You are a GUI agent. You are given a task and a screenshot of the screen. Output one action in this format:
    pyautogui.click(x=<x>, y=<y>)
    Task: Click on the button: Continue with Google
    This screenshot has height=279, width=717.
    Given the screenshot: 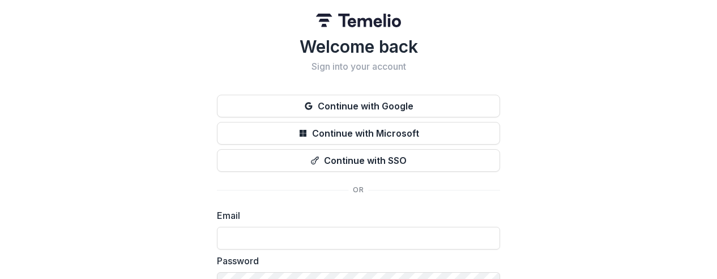 What is the action you would take?
    pyautogui.click(x=358, y=106)
    